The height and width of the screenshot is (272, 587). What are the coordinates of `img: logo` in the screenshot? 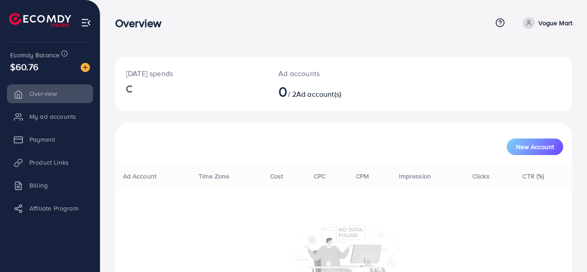 It's located at (40, 20).